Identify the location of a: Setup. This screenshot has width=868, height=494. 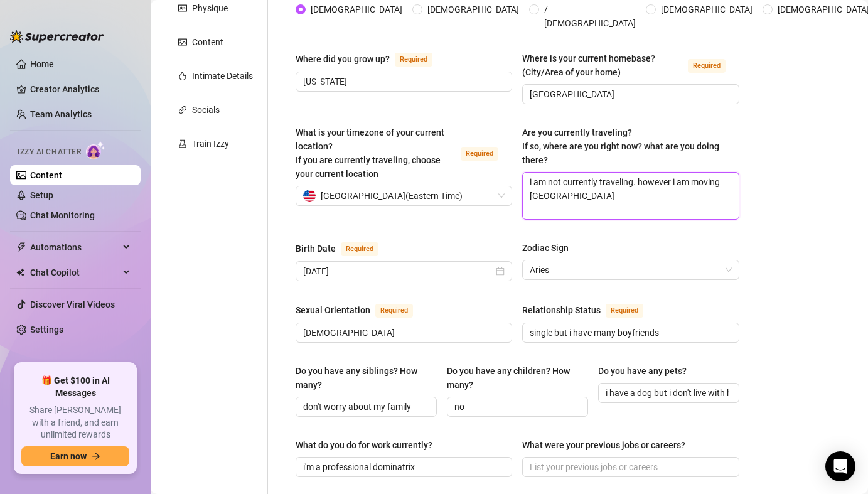
(41, 195).